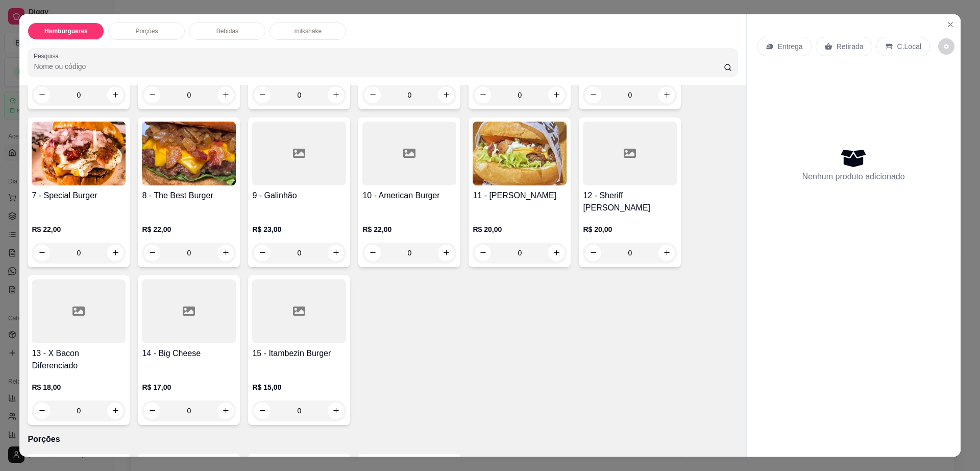 Image resolution: width=980 pixels, height=471 pixels. What do you see at coordinates (227, 31) in the screenshot?
I see `p: Bebidas` at bounding box center [227, 31].